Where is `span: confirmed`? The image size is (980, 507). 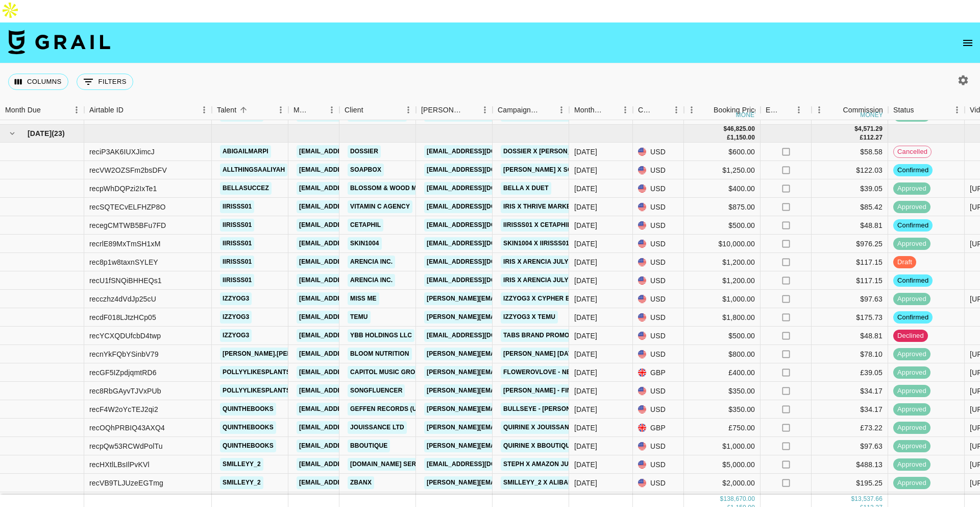
span: confirmed is located at coordinates (913, 225).